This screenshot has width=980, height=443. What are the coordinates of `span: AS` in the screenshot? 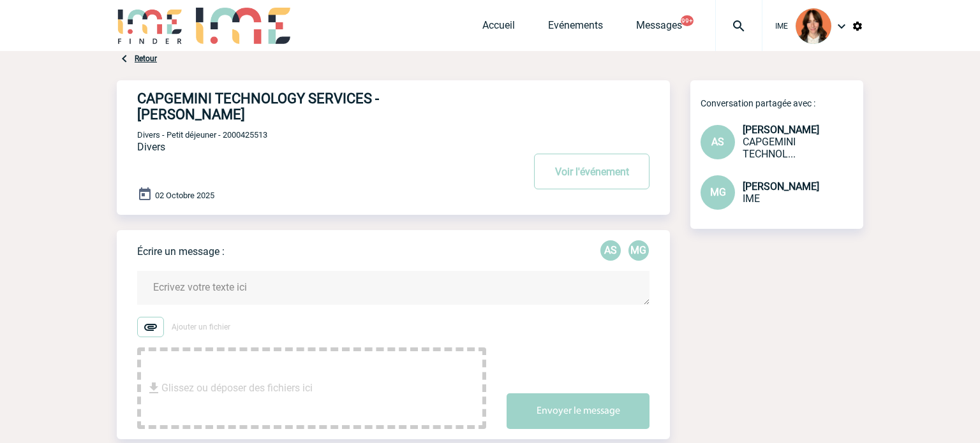 It's located at (718, 142).